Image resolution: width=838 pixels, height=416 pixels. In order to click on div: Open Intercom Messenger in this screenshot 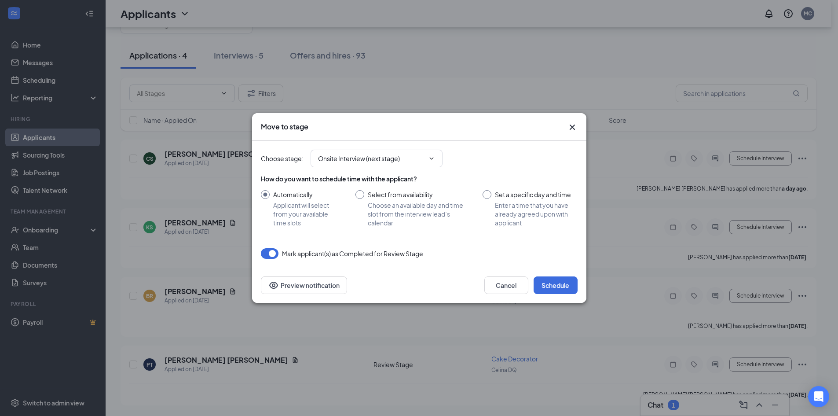, I will do `click(819, 397)`.